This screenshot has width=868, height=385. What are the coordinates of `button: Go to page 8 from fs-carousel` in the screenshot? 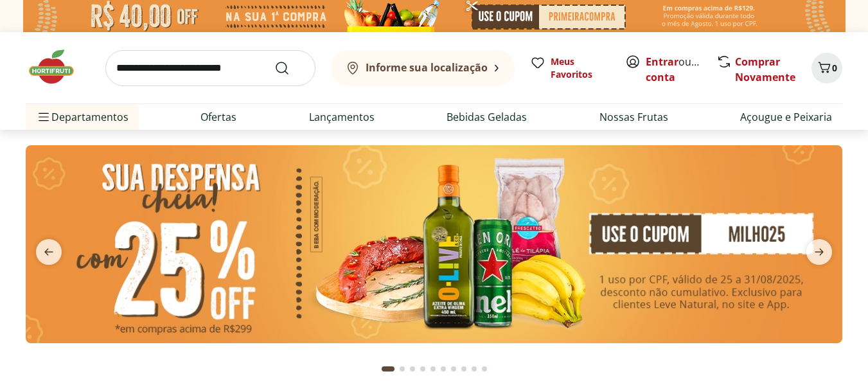 It's located at (464, 369).